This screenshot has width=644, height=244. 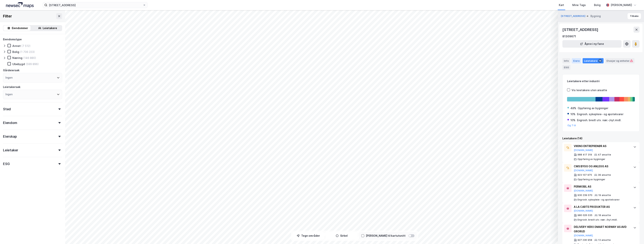 What do you see at coordinates (596, 16) in the screenshot?
I see `div: Bygning` at bounding box center [596, 16].